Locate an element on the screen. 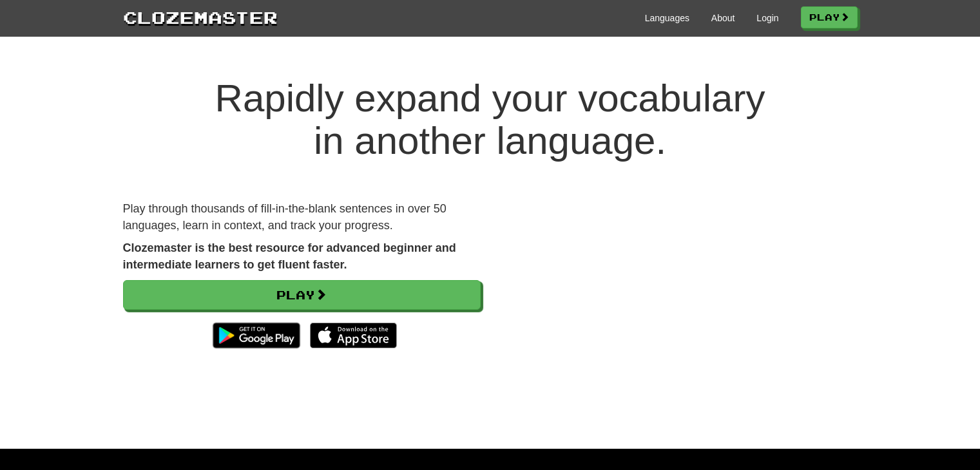 The image size is (980, 470). a: Languages is located at coordinates (667, 18).